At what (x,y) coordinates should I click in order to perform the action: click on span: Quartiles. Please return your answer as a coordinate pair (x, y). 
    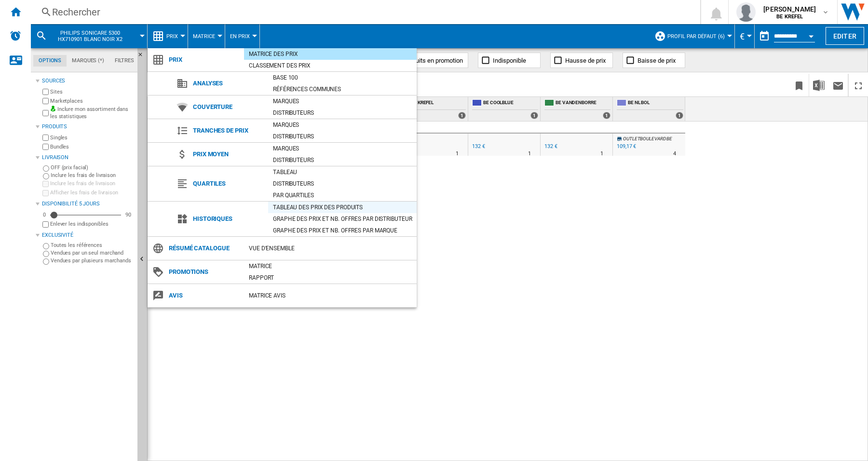
    Looking at the image, I should click on (228, 184).